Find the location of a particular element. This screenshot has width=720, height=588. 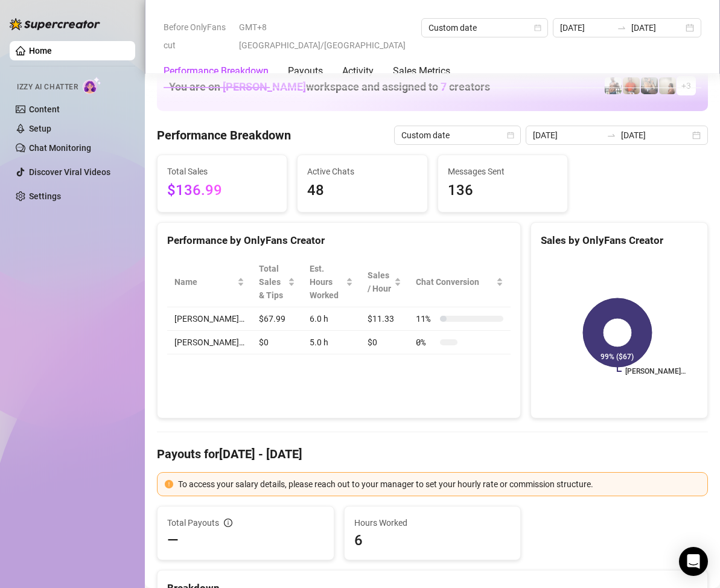

div: Payouts is located at coordinates (306, 71).